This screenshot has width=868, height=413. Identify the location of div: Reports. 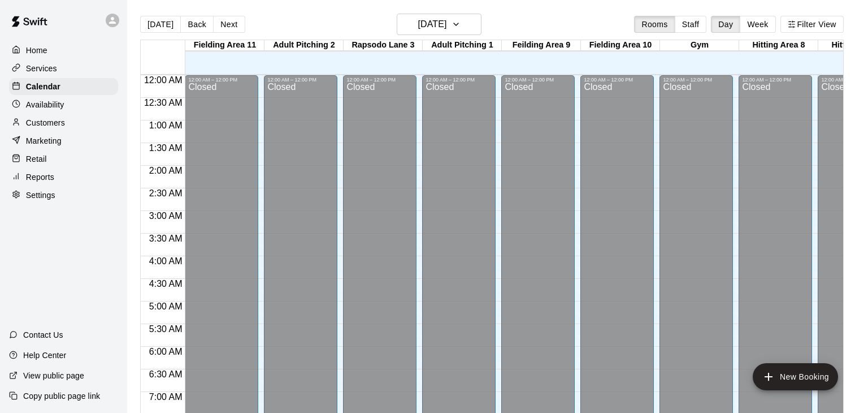
(63, 177).